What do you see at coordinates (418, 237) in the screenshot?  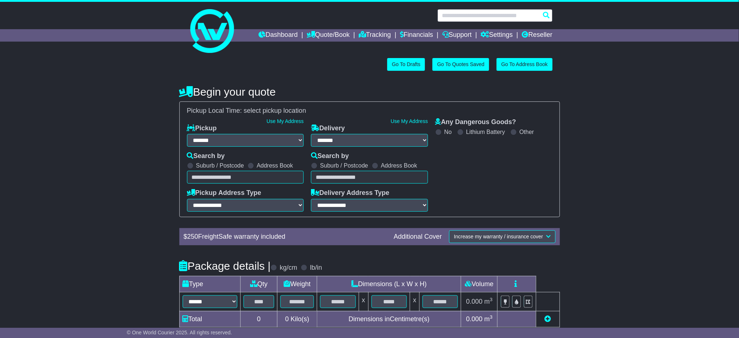 I see `div: Additional Cover` at bounding box center [418, 237].